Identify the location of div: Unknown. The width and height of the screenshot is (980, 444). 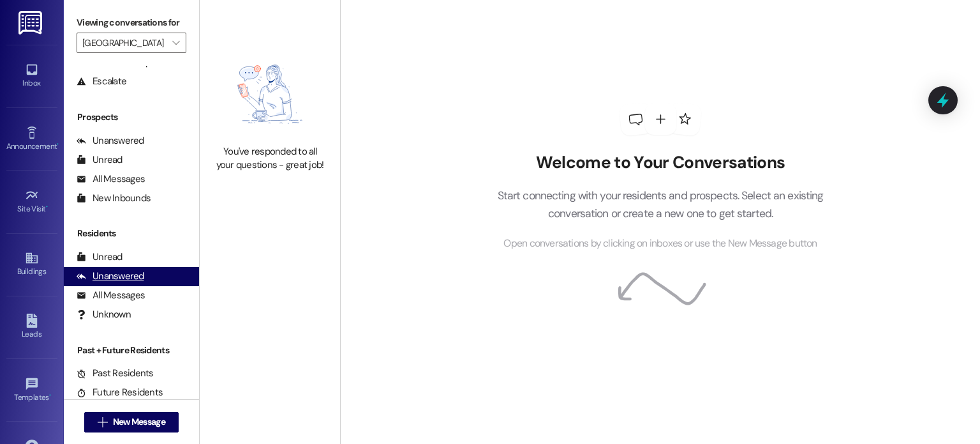
(103, 314).